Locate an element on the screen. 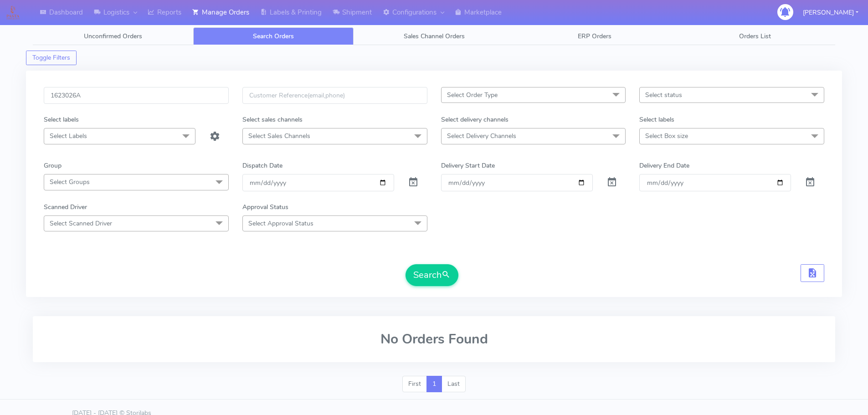 Image resolution: width=868 pixels, height=415 pixels. span: Orders List is located at coordinates (755, 36).